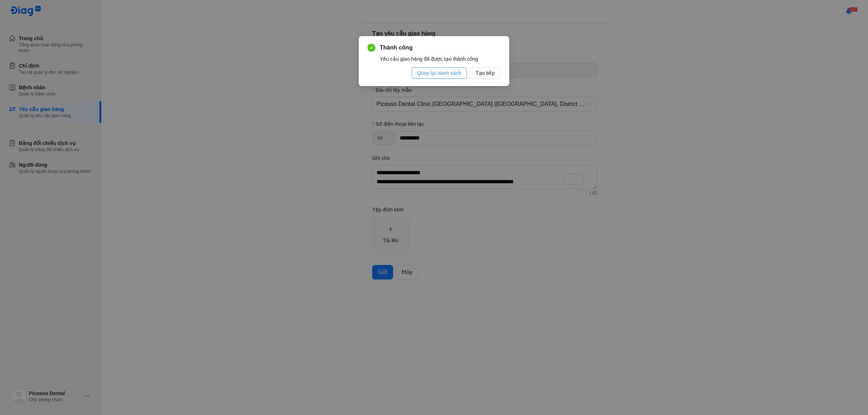 The image size is (868, 415). I want to click on button: Tạo tiếp, so click(485, 73).